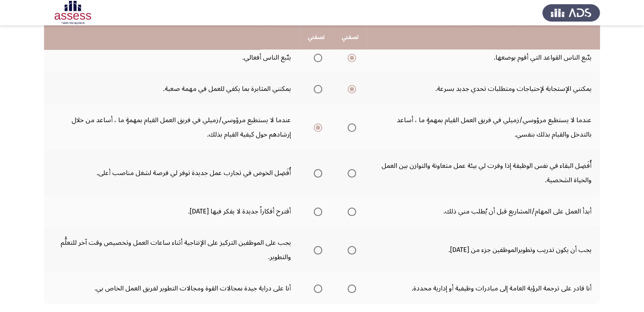  I want to click on td: يمكنني الإستجابة لإحتياجات ومتطلبات تحدي جديد بسرعة., so click(484, 89).